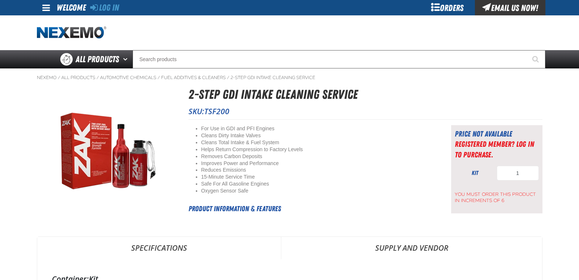 This screenshot has height=280, width=579. I want to click on a: Specifications, so click(159, 247).